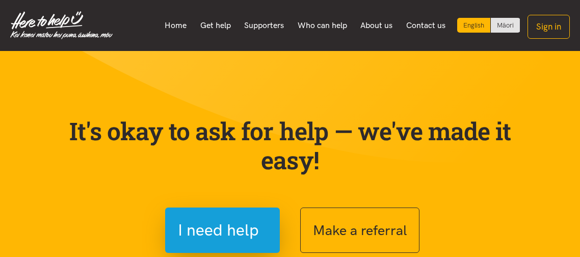  What do you see at coordinates (218, 230) in the screenshot?
I see `span: I need help` at bounding box center [218, 230].